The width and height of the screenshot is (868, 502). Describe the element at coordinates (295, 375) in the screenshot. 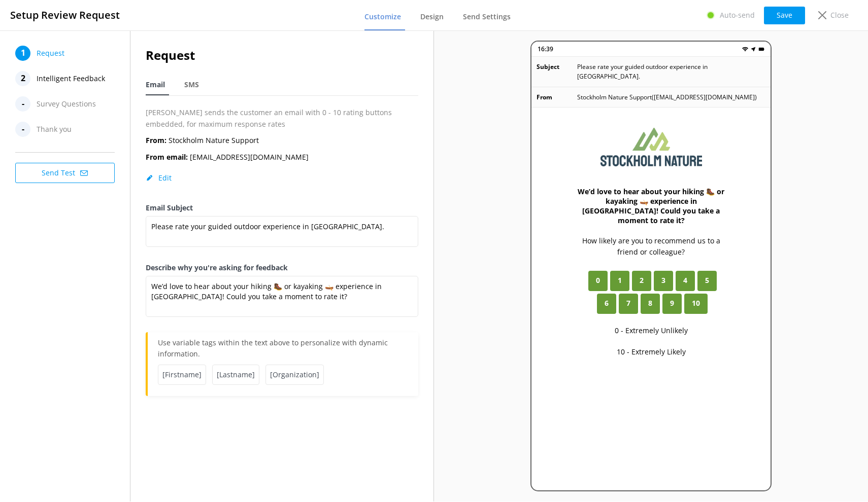

I see `span: [Organization]` at that location.